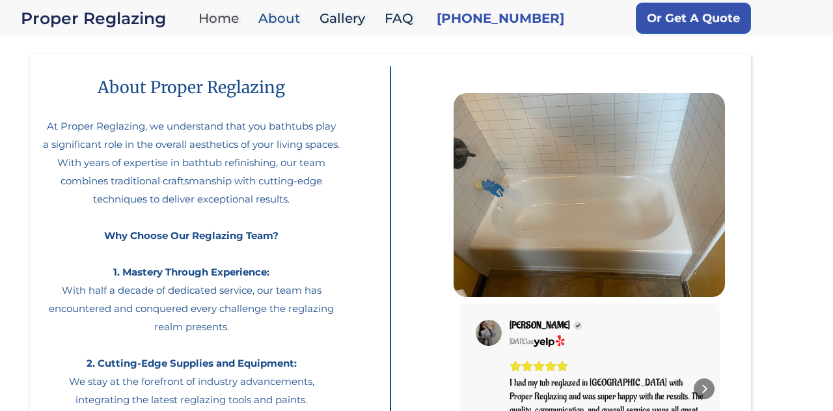  I want to click on h1: About Proper Reglazing, so click(191, 87).